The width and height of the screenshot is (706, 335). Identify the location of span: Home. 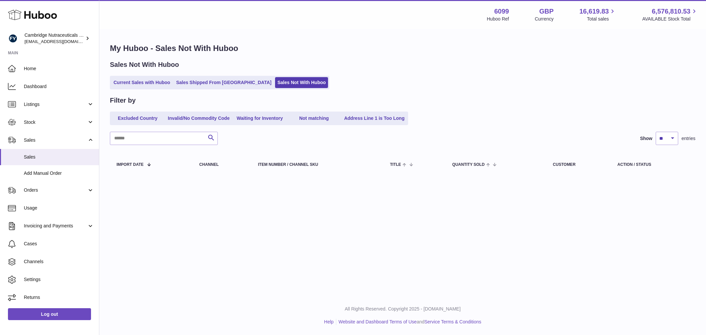
(59, 68).